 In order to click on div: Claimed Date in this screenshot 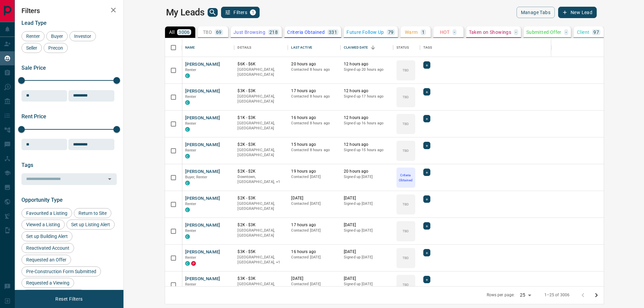, I will do `click(356, 48)`.